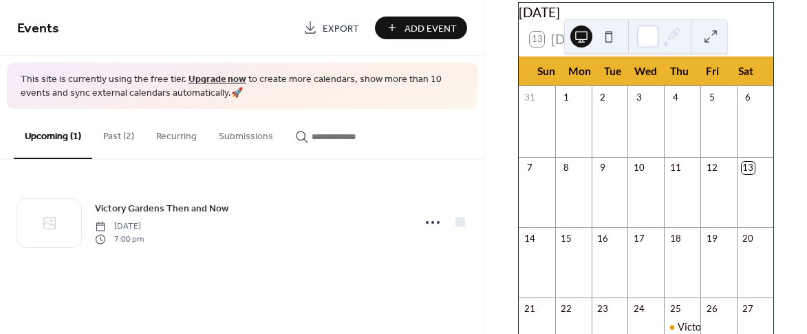  Describe the element at coordinates (242, 86) in the screenshot. I see `span: This site is currently using the free tier. to create more calendars, show more than 10 events an...` at that location.